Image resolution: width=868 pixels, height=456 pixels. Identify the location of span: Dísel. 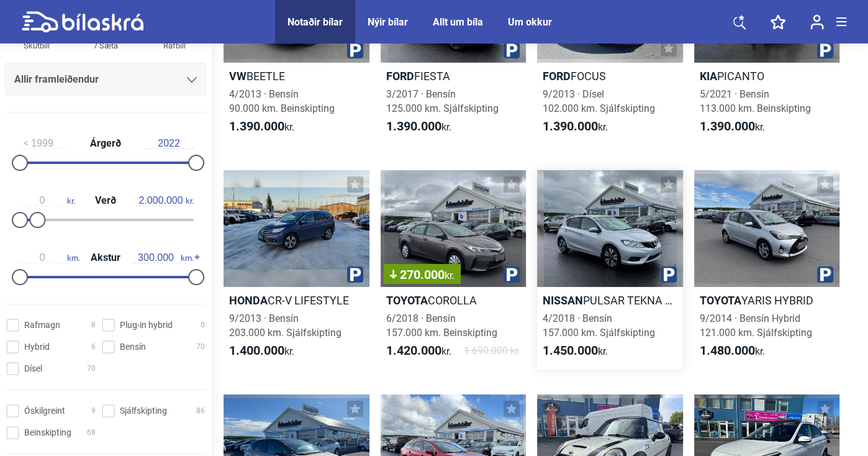
(33, 368).